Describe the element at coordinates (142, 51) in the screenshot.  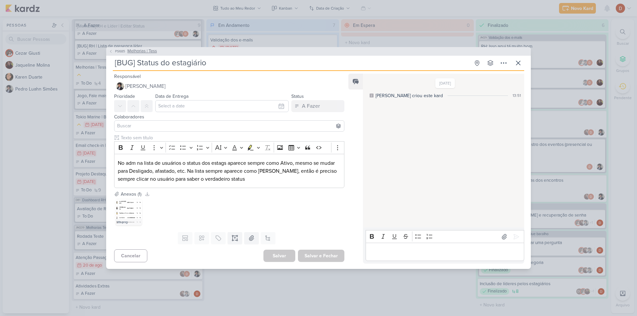
I see `span: Melhorias | Tess` at that location.